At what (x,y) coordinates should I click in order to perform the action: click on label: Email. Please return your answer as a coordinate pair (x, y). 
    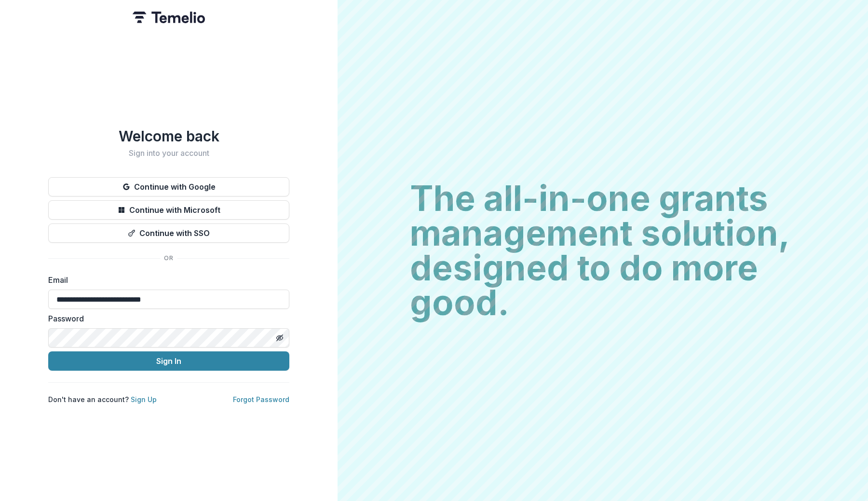
    Looking at the image, I should click on (166, 280).